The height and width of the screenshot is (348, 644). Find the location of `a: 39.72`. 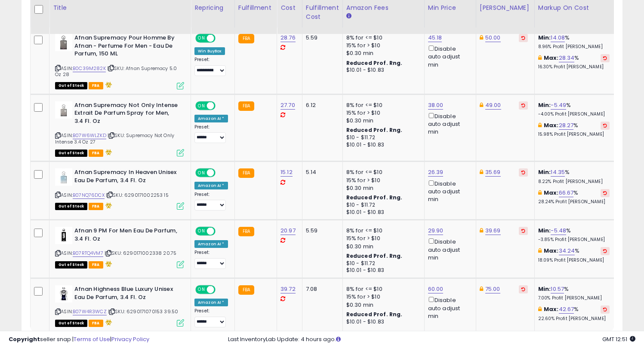

a: 39.72 is located at coordinates (288, 289).